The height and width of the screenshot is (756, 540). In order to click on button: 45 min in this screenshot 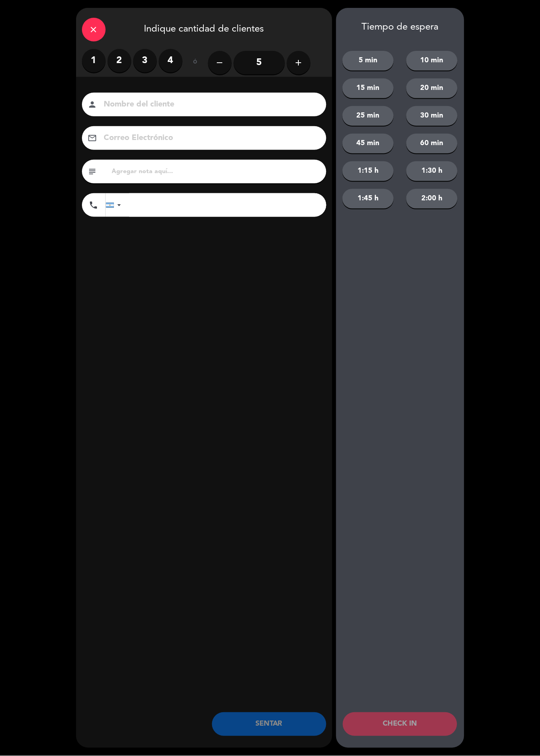, I will do `click(368, 144)`.